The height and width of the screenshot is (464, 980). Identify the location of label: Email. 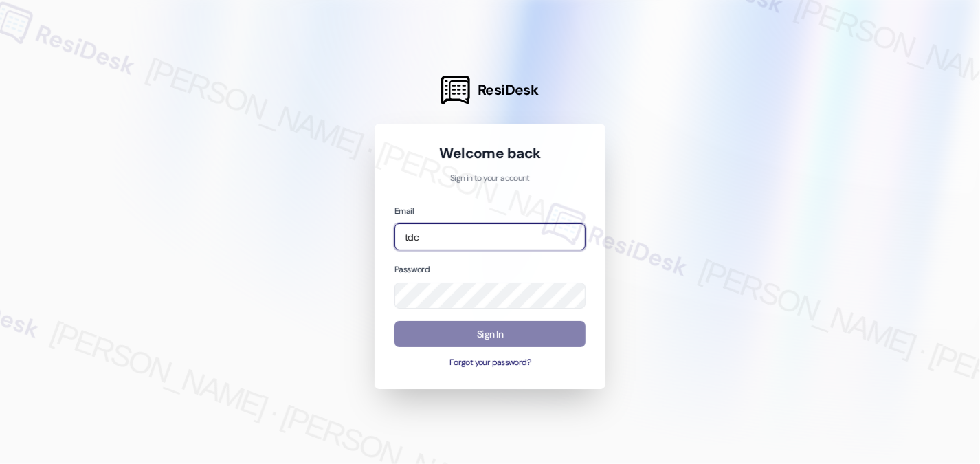
(404, 211).